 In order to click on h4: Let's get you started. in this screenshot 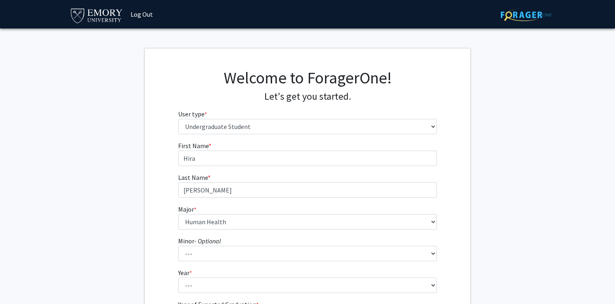, I will do `click(307, 96)`.